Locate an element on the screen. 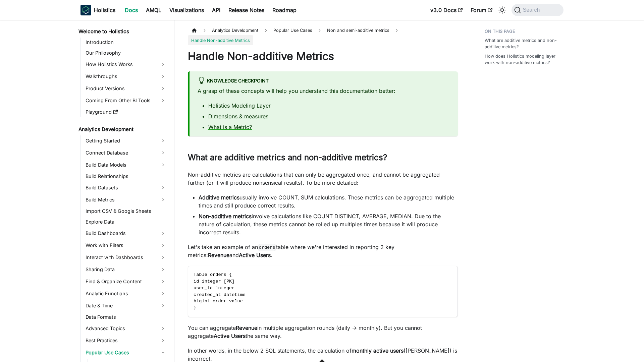 This screenshot has height=362, width=644. a: Import CSV & Google Sheets is located at coordinates (126, 211).